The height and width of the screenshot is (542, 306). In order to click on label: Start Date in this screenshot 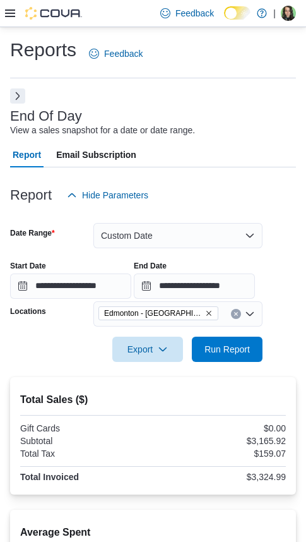, I will do `click(28, 266)`.